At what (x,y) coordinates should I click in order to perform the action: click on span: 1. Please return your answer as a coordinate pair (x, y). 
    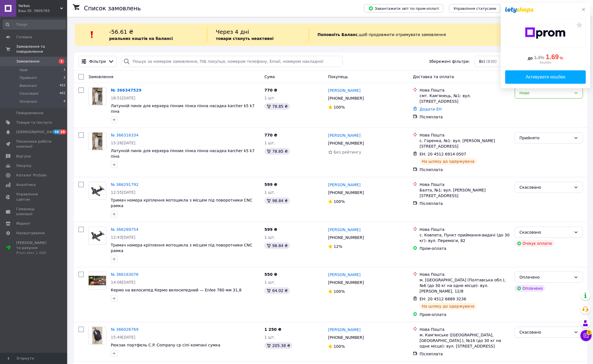
    Looking at the image, I should click on (62, 62).